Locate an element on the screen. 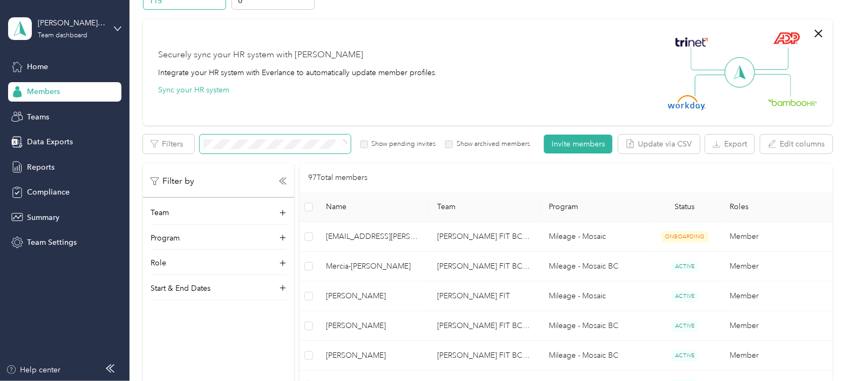  label: Show pending invites is located at coordinates (402, 144).